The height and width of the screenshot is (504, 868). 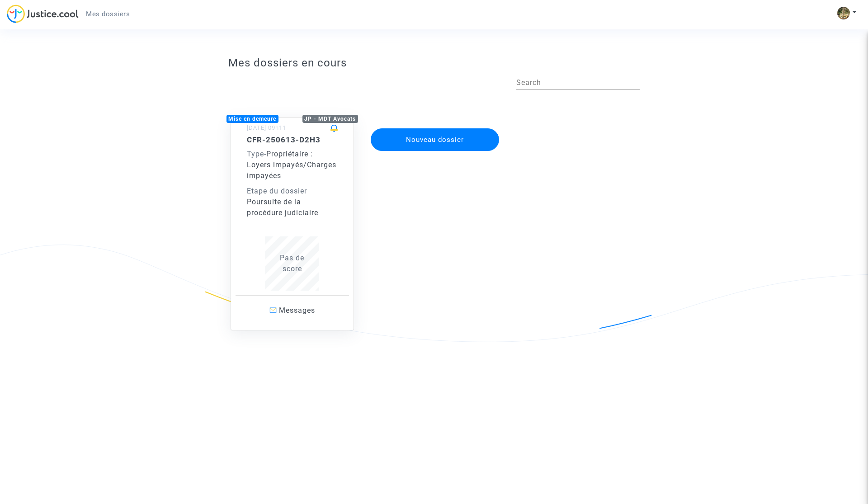 What do you see at coordinates (292, 164) in the screenshot?
I see `span: Propriétaire : Loyers impayés/Charges impayées` at bounding box center [292, 164].